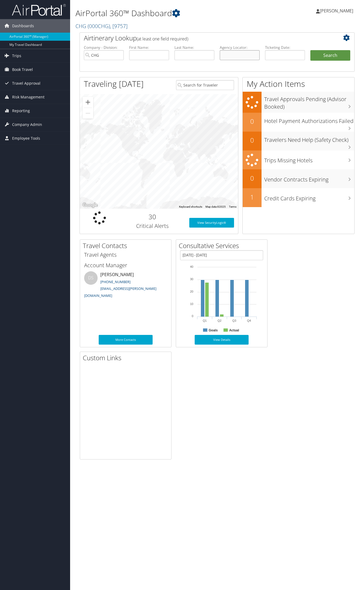 This screenshot has width=364, height=590. I want to click on label: Agency Locator:, so click(239, 48).